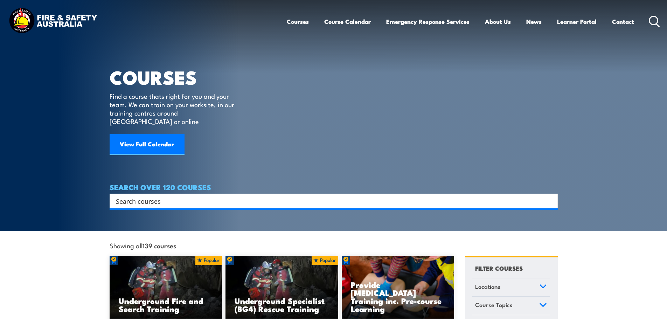 The height and width of the screenshot is (319, 667). Describe the element at coordinates (331, 201) in the screenshot. I see `form: Search form` at that location.